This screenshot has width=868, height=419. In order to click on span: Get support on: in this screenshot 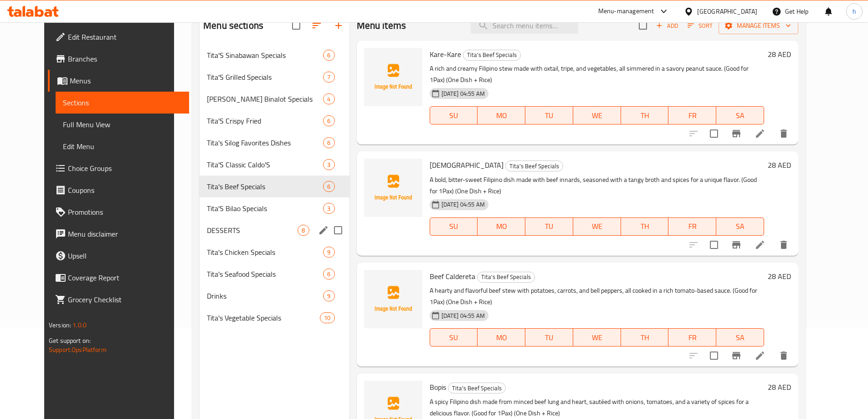, I will do `click(69, 340)`.